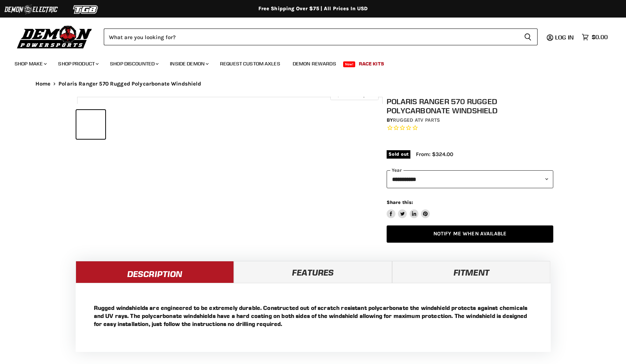 The image size is (626, 364). Describe the element at coordinates (313, 84) in the screenshot. I see `nav: Breadcrumbs` at that location.